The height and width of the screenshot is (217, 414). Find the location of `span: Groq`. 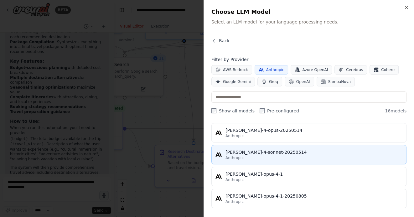

span: Groq is located at coordinates (273, 82).